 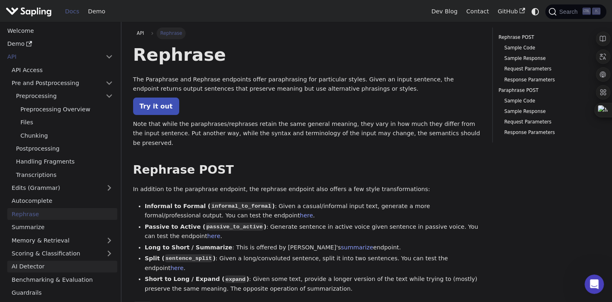 I want to click on a: Preprocessing, so click(x=64, y=96).